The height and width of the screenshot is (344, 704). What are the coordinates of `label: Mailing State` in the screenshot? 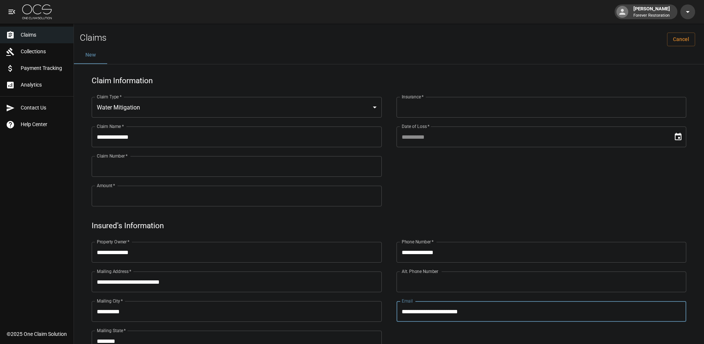 It's located at (111, 330).